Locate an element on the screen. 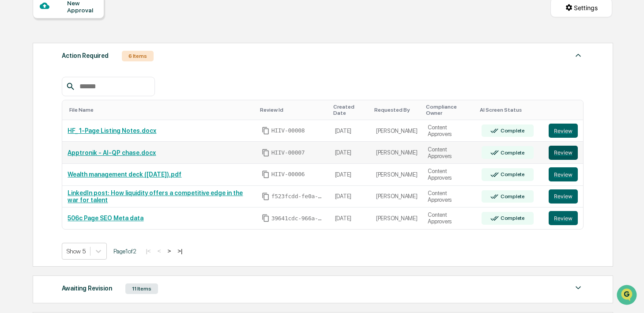  a: LinkedIn post: How liquidity offers a competitive edge in the war for talent is located at coordinates (155, 197).